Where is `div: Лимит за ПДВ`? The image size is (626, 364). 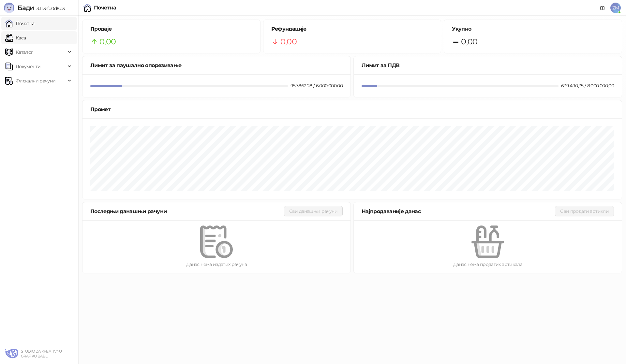
div: Лимит за ПДВ is located at coordinates (488, 65).